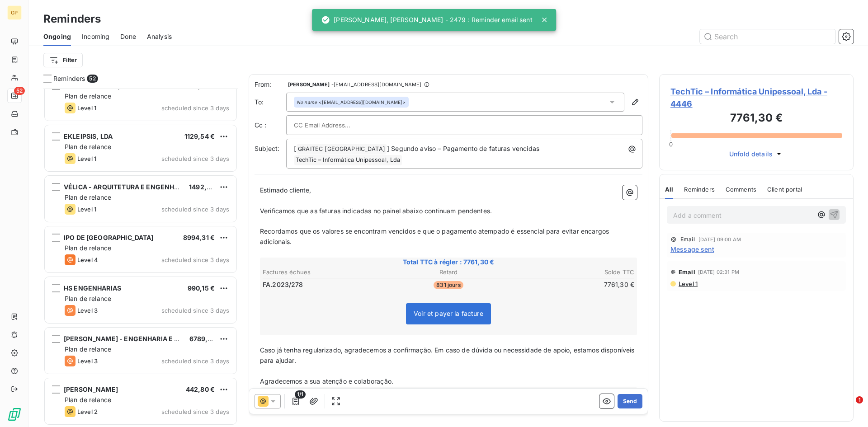 The height and width of the screenshot is (427, 868). I want to click on div: grid, so click(141, 257).